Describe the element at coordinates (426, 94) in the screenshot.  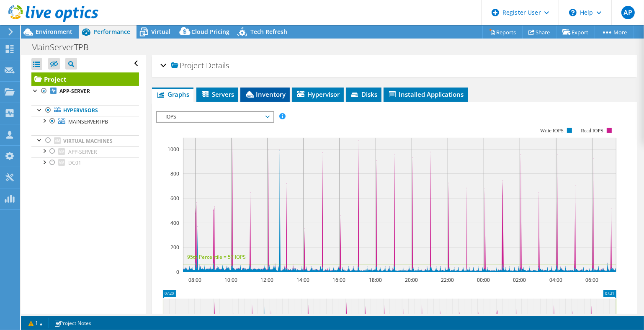
I see `span: Installed Applications` at that location.